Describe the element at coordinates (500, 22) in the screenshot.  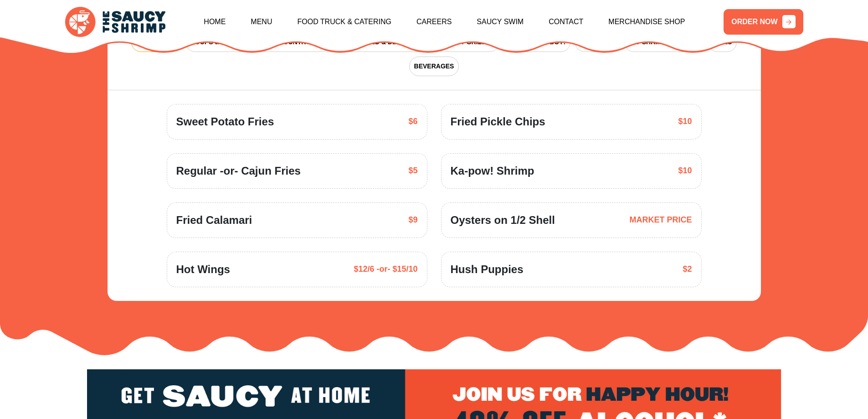
I see `a: Saucy Swim` at that location.